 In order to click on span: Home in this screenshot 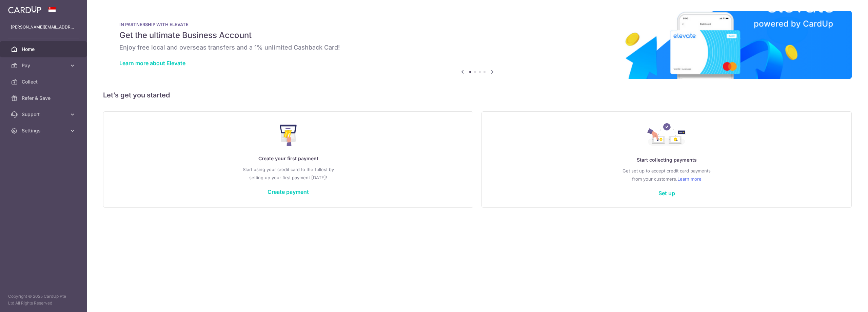, I will do `click(44, 49)`.